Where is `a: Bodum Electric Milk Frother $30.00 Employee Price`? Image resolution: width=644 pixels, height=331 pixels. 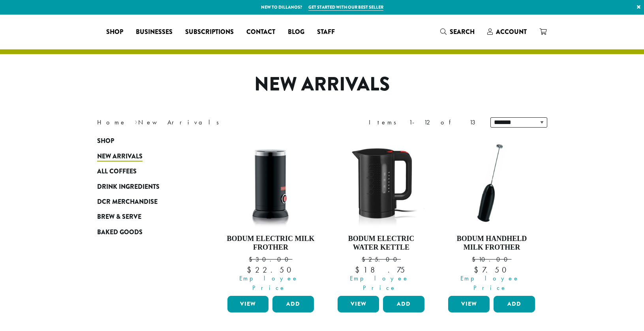 a: Bodum Electric Milk Frother $30.00 Employee Price is located at coordinates (271, 215).